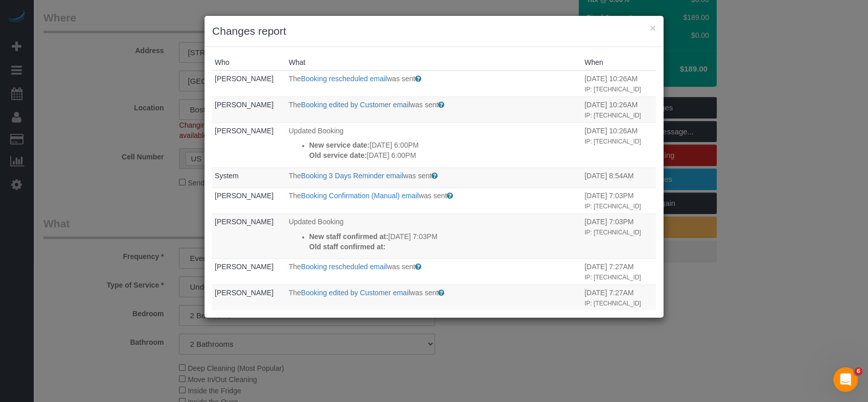 This screenshot has height=402, width=868. Describe the element at coordinates (434, 166) in the screenshot. I see `sui-modal: Changes report` at that location.